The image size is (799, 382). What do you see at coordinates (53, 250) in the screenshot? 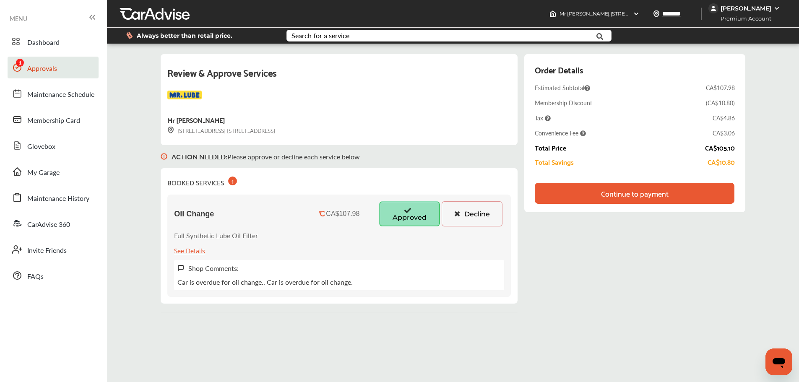
I see `a: Invite Friends` at bounding box center [53, 250].